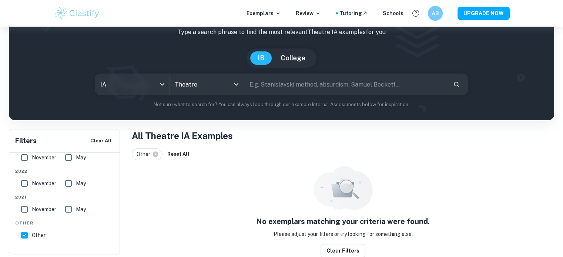 The image size is (563, 257). I want to click on div: IA, so click(132, 84).